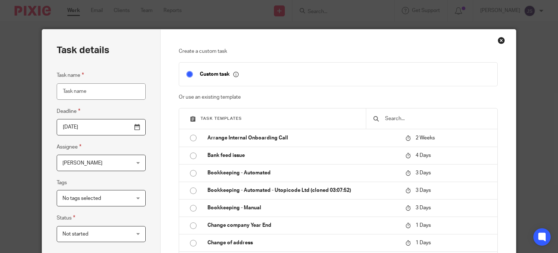  What do you see at coordinates (69, 146) in the screenshot?
I see `label: Assignee` at bounding box center [69, 146].